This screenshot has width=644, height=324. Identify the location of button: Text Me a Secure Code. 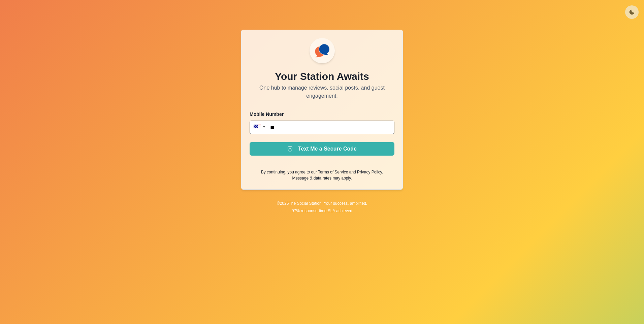
(322, 149).